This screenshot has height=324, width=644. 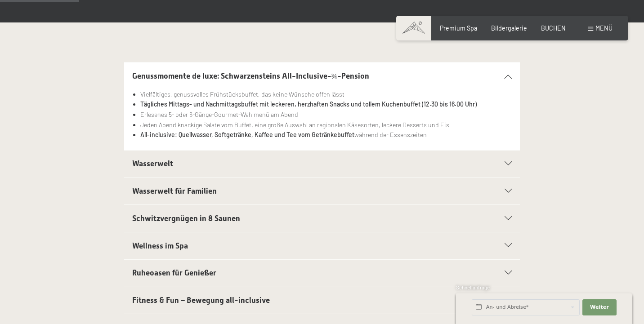 I want to click on span: Bildergalerie, so click(x=509, y=28).